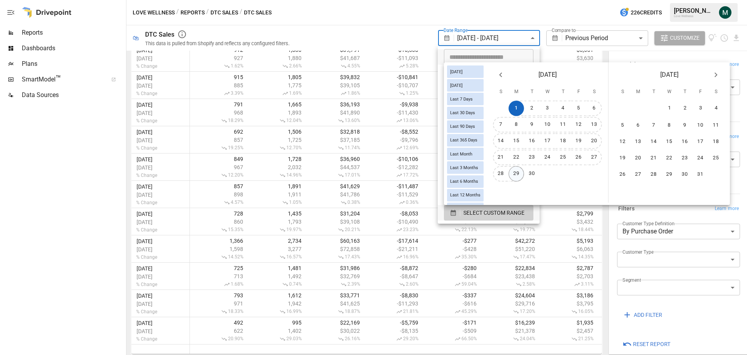 The image size is (747, 355). I want to click on li: Last 6 Months, so click(489, 135).